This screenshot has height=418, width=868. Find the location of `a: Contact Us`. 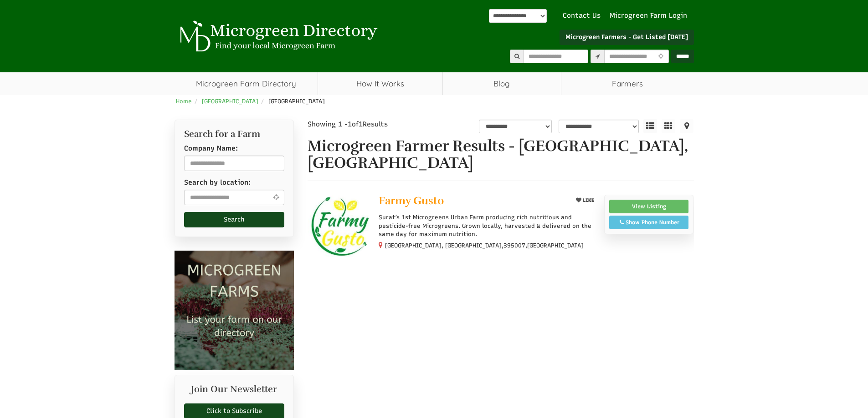

a: Contact Us is located at coordinates (582, 16).